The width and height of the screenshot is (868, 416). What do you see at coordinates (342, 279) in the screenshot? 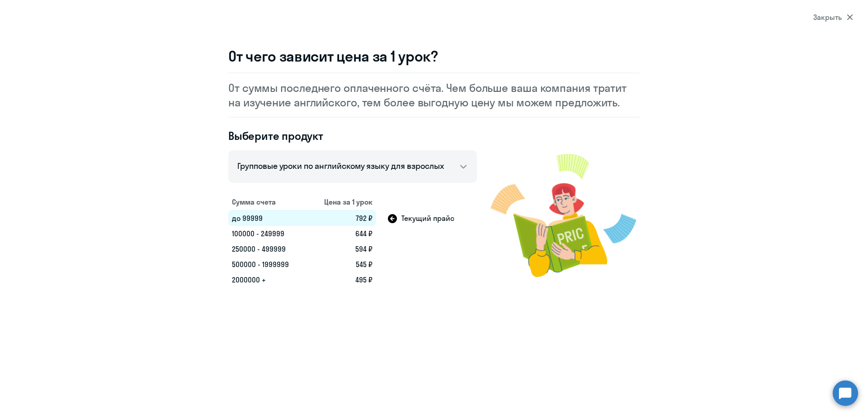
I see `td: 495 ₽` at bounding box center [342, 279].